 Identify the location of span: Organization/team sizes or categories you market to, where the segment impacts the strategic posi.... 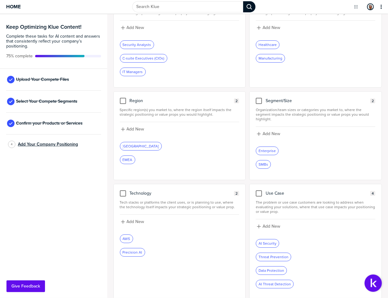
(315, 114).